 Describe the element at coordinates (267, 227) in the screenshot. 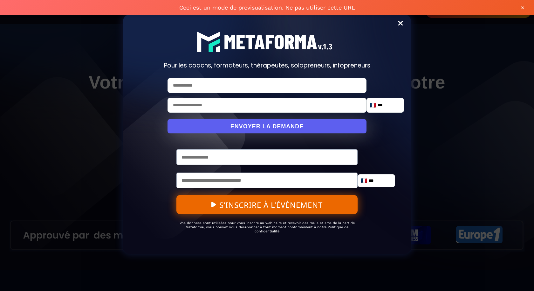

I see `h2: Vos données sont utilisées pour vous inscrire au webinaire et recevoir des mails et sms de la par...` at that location.